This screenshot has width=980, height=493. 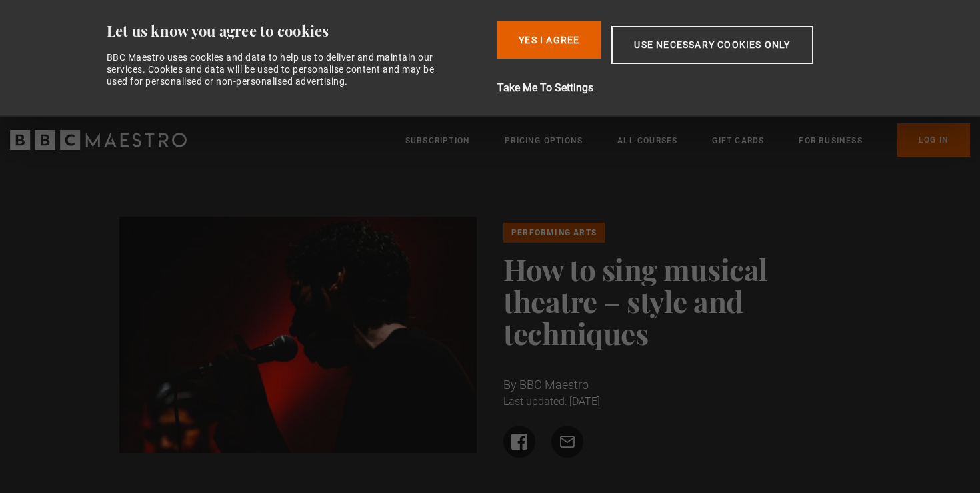 What do you see at coordinates (830, 140) in the screenshot?
I see `a: For business` at bounding box center [830, 140].